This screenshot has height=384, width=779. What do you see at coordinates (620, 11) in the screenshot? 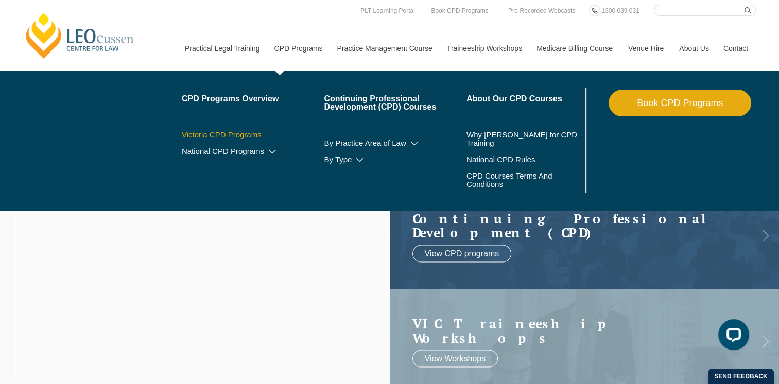
I see `a: 1300 039 031` at bounding box center [620, 11].